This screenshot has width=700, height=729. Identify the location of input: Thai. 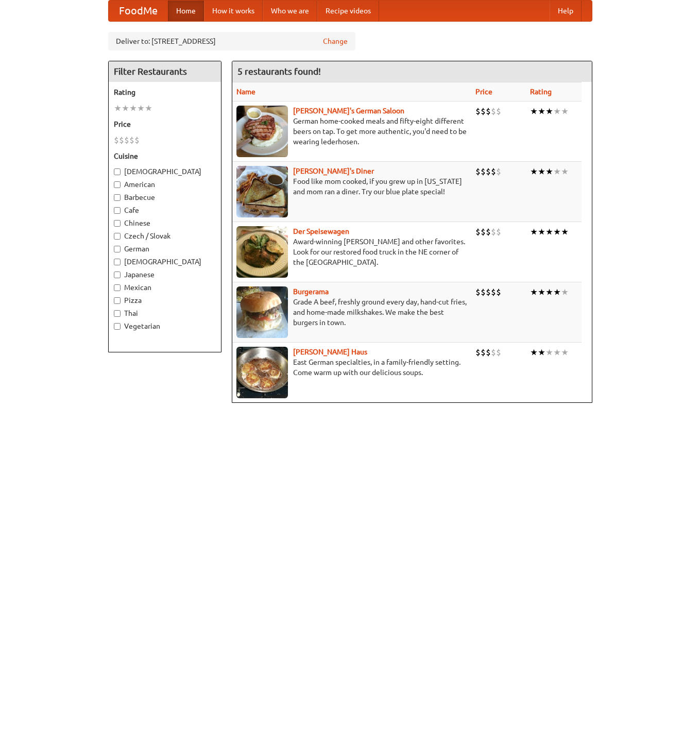
(117, 313).